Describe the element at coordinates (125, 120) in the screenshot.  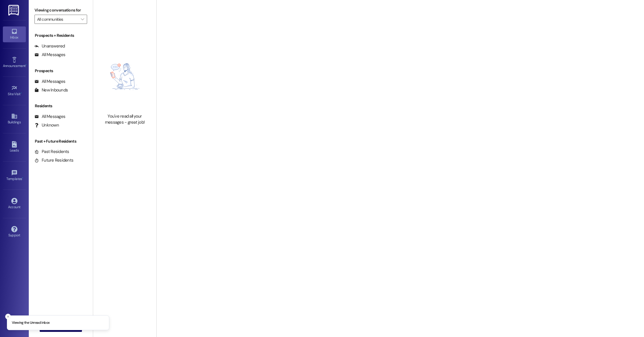
I see `div: You've read all your messages - great job!` at that location.